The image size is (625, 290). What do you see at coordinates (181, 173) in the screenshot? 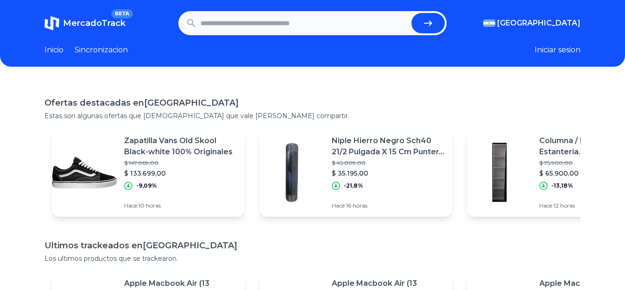
I see `p: $ 133.699,00` at bounding box center [181, 173].